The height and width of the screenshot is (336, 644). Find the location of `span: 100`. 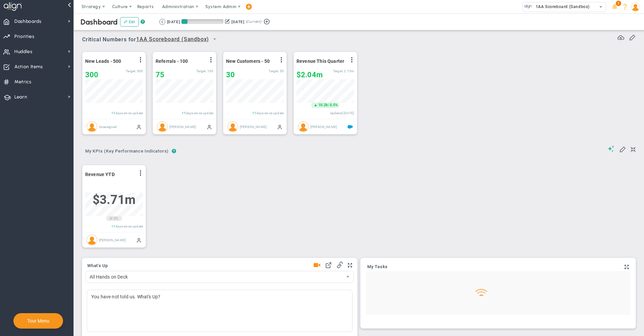

span: 100 is located at coordinates (210, 71).